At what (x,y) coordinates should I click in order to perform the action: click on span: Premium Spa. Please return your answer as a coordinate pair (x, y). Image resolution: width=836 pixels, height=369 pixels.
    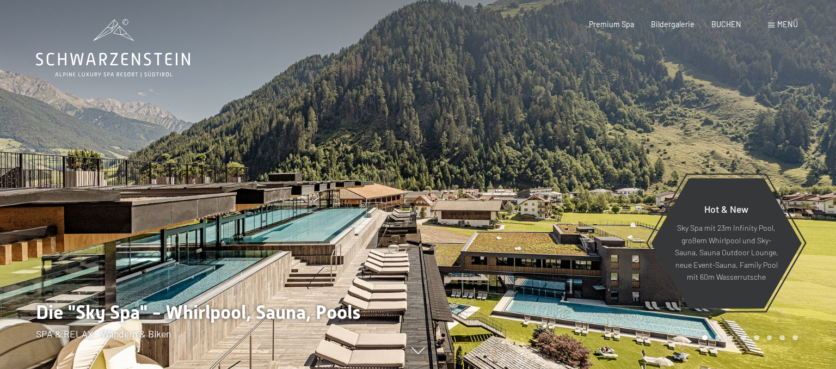
    Looking at the image, I should click on (611, 24).